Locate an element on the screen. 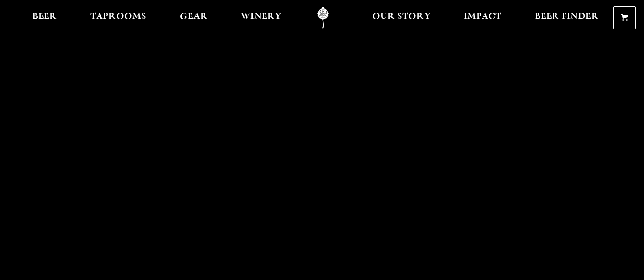 This screenshot has width=644, height=280. a: Impact is located at coordinates (483, 18).